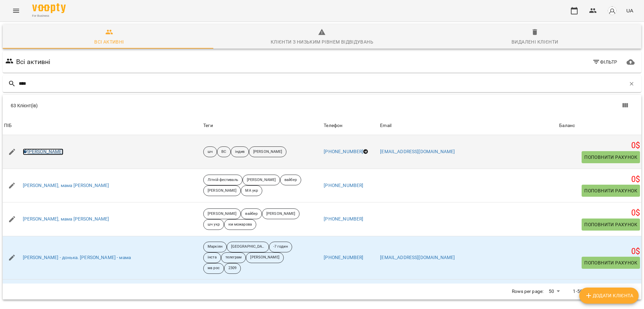  Describe the element at coordinates (252, 191) in the screenshot. I see `p: МА укр` at that location.